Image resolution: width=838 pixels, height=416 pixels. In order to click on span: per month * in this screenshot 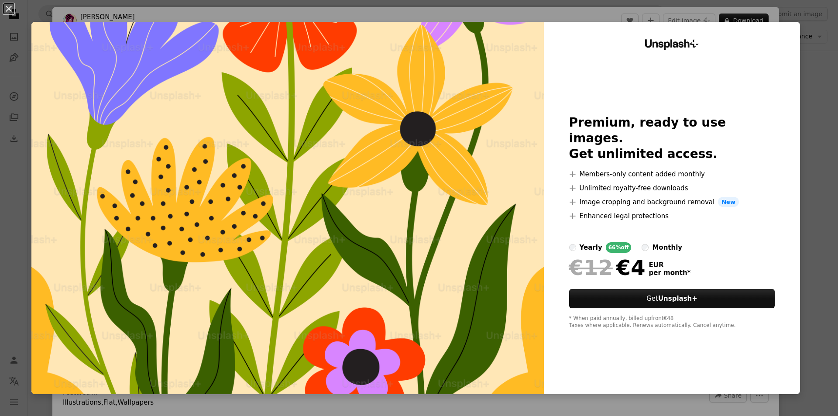, I will do `click(670, 273)`.